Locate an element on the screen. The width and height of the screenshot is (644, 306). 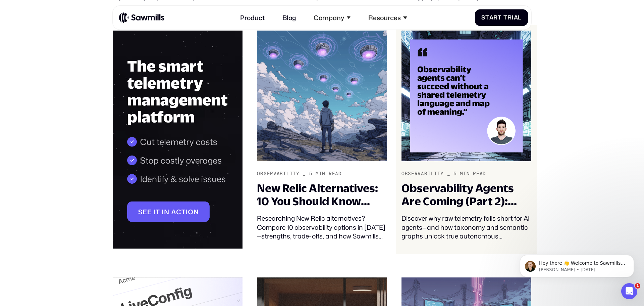
span: 1 is located at coordinates (638, 286).